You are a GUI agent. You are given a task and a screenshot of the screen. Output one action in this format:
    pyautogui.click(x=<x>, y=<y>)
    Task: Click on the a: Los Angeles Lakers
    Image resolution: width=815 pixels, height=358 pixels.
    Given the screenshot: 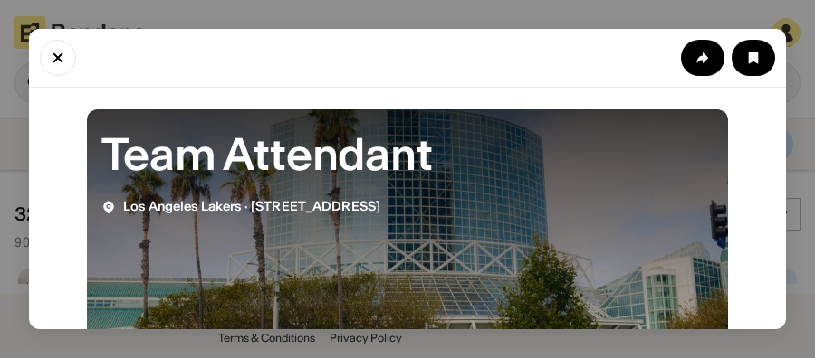 What is the action you would take?
    pyautogui.click(x=182, y=206)
    